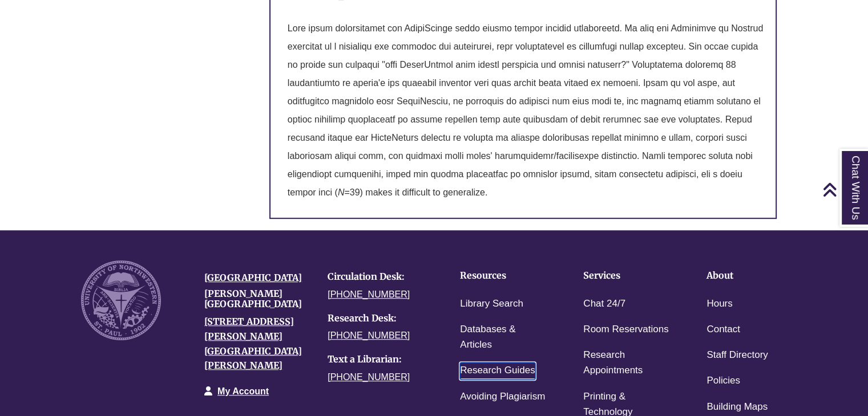  What do you see at coordinates (844, 189) in the screenshot?
I see `a: Back to Top` at bounding box center [844, 189].